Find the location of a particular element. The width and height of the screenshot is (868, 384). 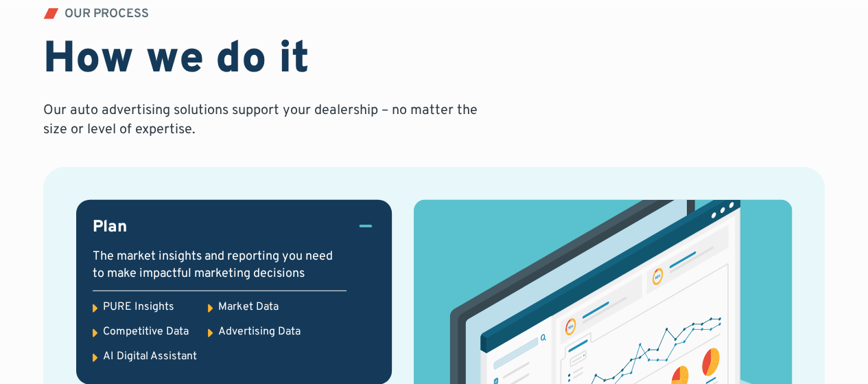

div: Competitive Data is located at coordinates (146, 331).